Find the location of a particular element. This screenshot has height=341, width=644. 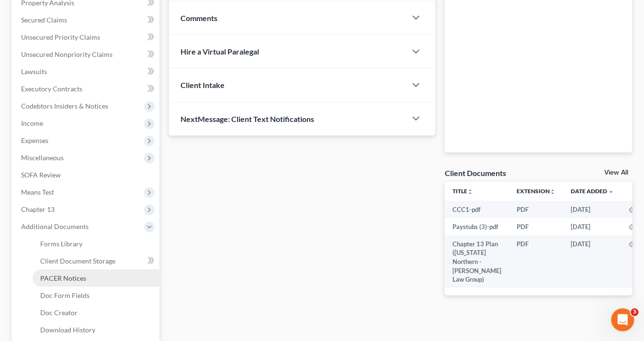

span: Expenses is located at coordinates (34, 140).